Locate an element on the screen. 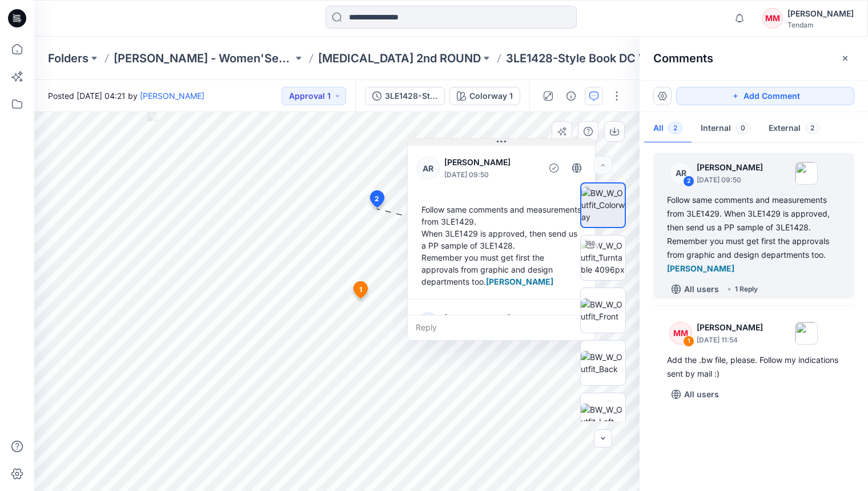 This screenshot has width=868, height=491. p: 3LE1428-Style Book DC WHITE TEE PJ FR is located at coordinates (595, 58).